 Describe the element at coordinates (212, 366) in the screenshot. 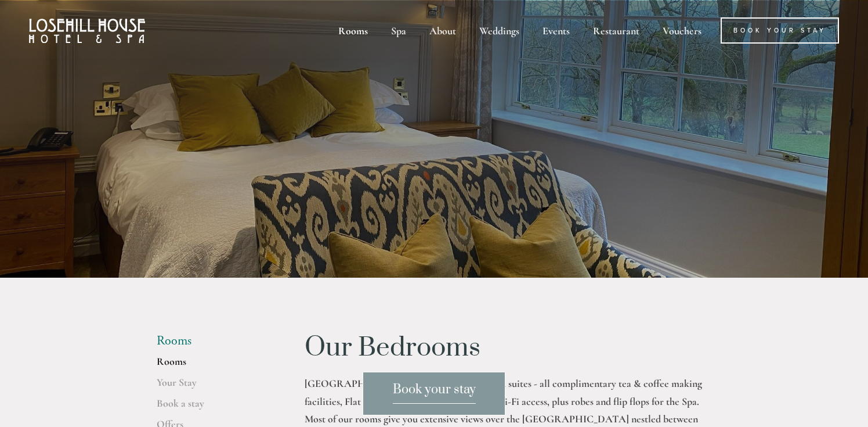

I see `a: Rooms` at that location.